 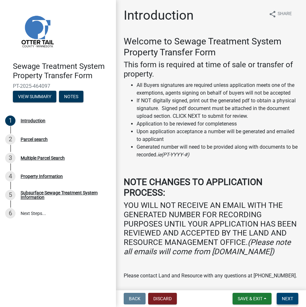 I want to click on span: Back, so click(x=135, y=299).